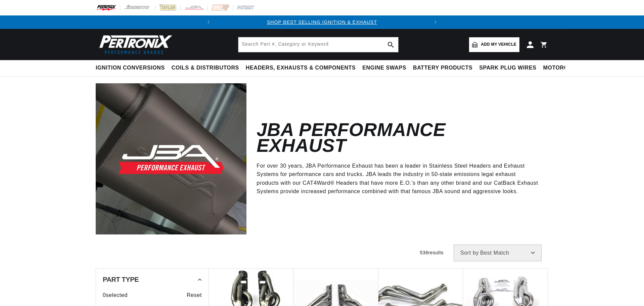 This screenshot has width=644, height=306. What do you see at coordinates (115, 295) in the screenshot?
I see `span: 0 selected` at bounding box center [115, 295].